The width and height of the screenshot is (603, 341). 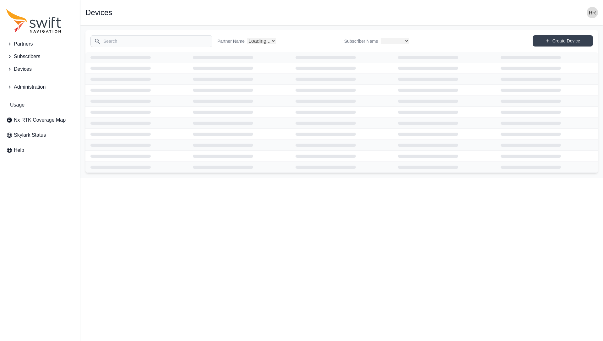 What do you see at coordinates (40, 87) in the screenshot?
I see `button: Administration` at bounding box center [40, 87].